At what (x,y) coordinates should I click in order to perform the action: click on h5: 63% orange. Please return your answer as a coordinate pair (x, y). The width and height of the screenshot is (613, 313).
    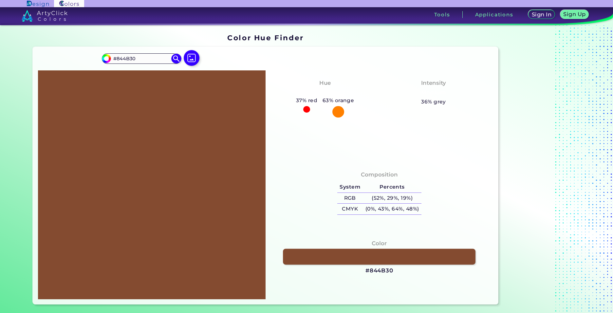
    Looking at the image, I should click on (338, 100).